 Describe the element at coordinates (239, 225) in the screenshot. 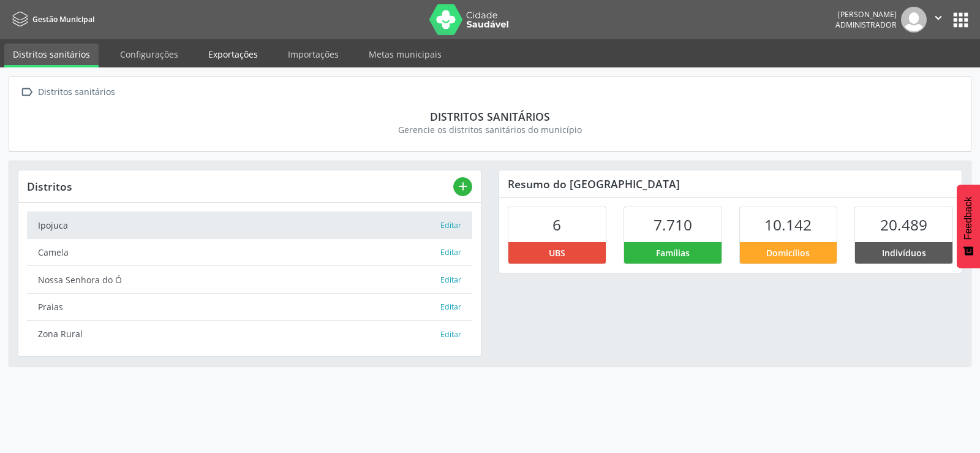

I see `div: Ipojuca` at that location.